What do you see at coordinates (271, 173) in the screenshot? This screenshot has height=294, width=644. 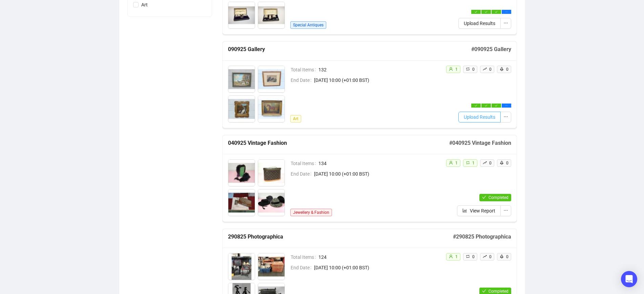 I see `img: 6002_1.jpg` at bounding box center [271, 173].